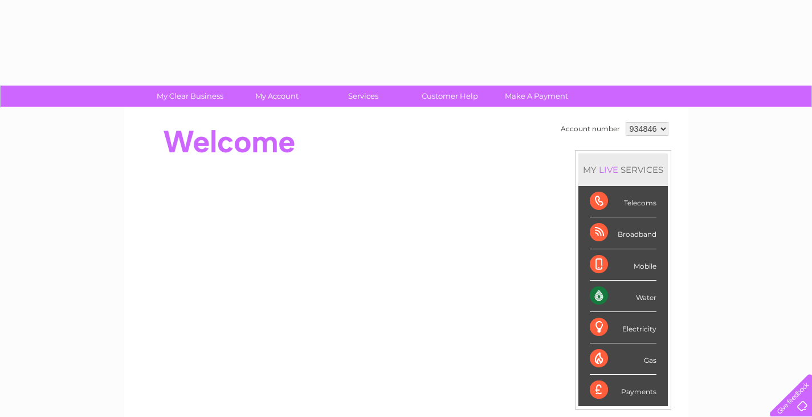 This screenshot has height=417, width=812. What do you see at coordinates (536, 96) in the screenshot?
I see `a: Make A Payment` at bounding box center [536, 96].